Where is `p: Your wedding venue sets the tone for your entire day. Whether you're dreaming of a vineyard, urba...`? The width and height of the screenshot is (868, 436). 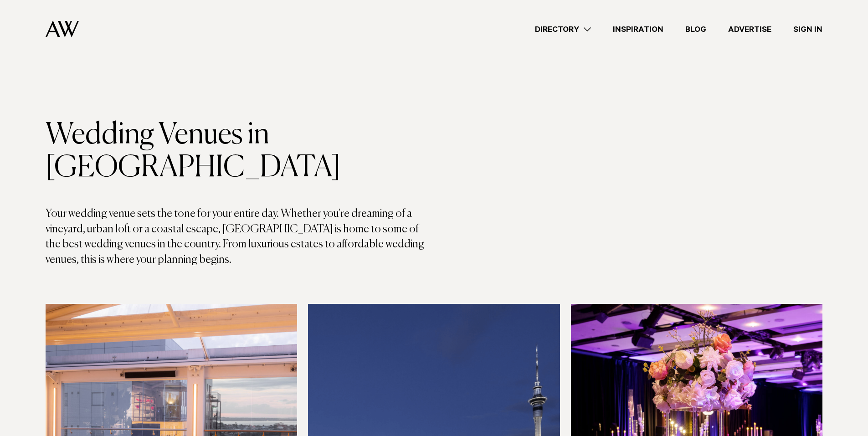 p: Your wedding venue sets the tone for your entire day. Whether you're dreaming of a vineyard, urba... is located at coordinates (240, 237).